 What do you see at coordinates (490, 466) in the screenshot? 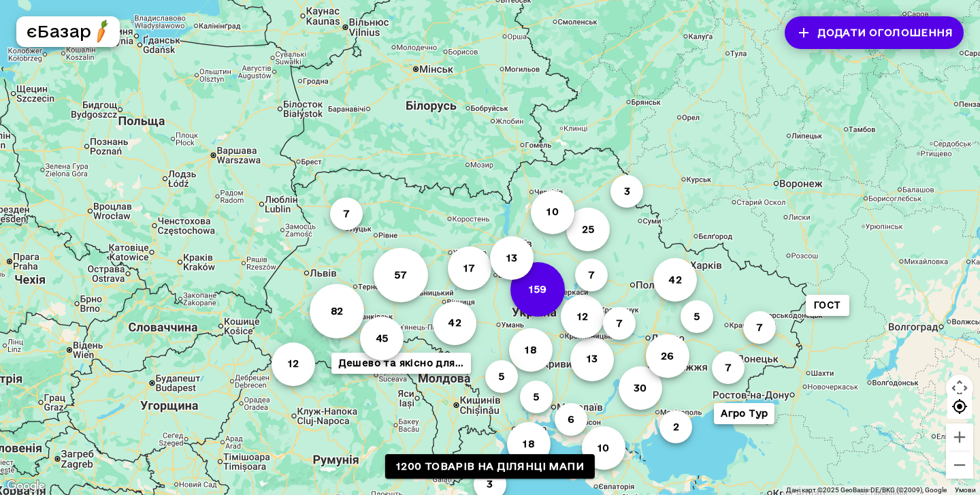
I see `a: 1200 товарів на ділянці мапи` at bounding box center [490, 466].